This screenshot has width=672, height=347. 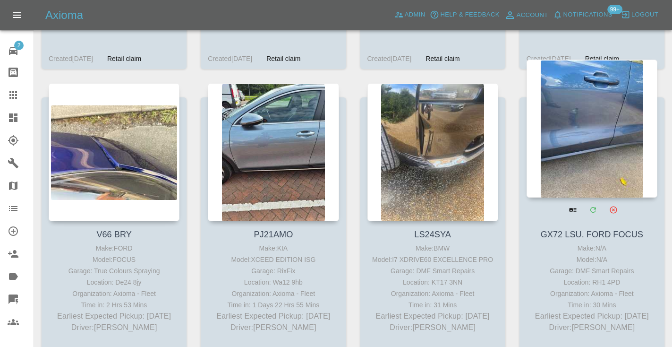 What do you see at coordinates (410, 15) in the screenshot?
I see `a: Admin` at bounding box center [410, 15].